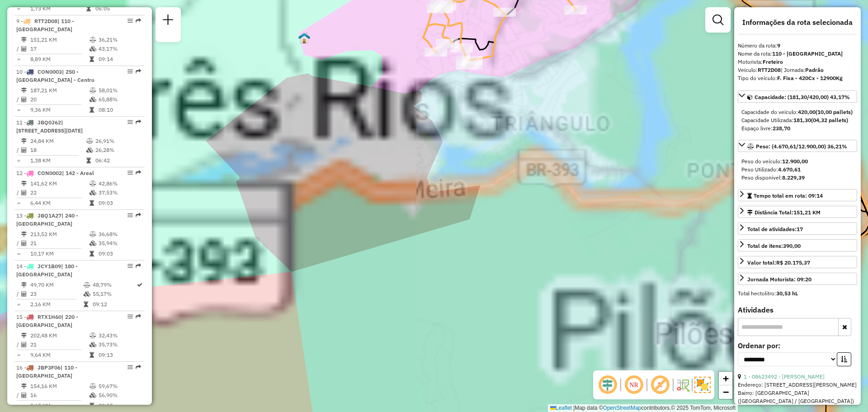 This screenshot has width=868, height=412. Describe the element at coordinates (780, 279) in the screenshot. I see `div: Jornada Motorista: 09:20` at that location.